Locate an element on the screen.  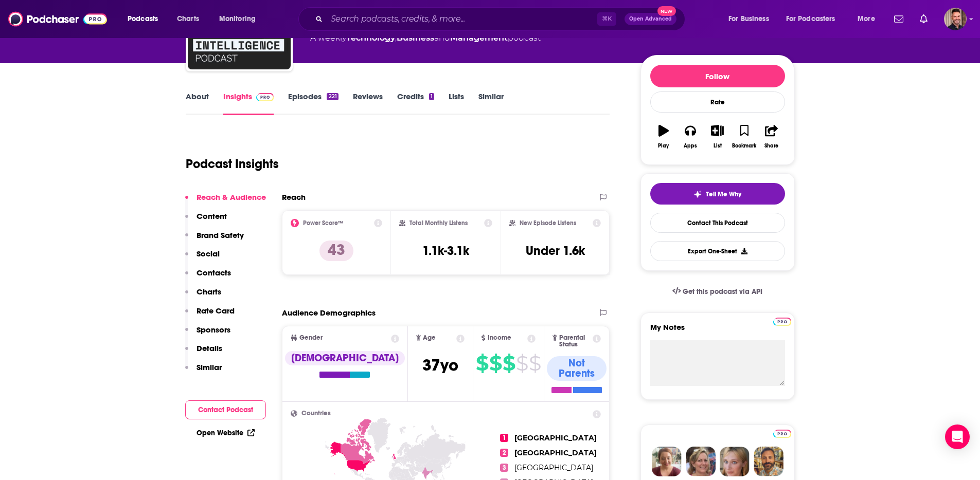
div: Share is located at coordinates (771, 146).